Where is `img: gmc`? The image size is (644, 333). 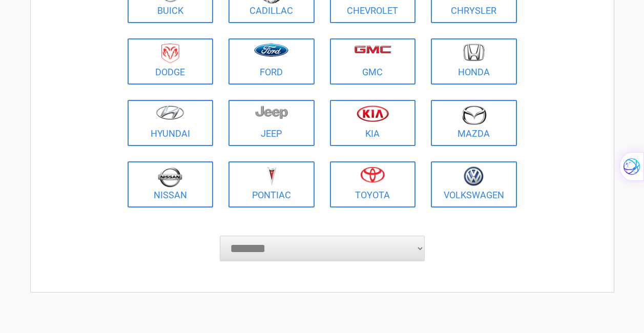
img: gmc is located at coordinates (372, 49).